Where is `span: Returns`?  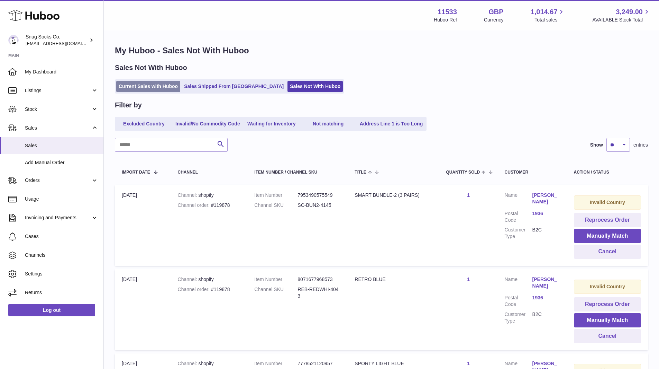
span: Returns is located at coordinates (62, 292).